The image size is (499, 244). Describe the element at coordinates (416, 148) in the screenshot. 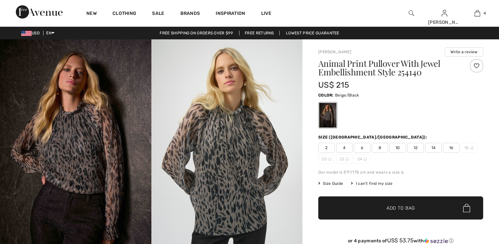

I see `span: 12` at that location.